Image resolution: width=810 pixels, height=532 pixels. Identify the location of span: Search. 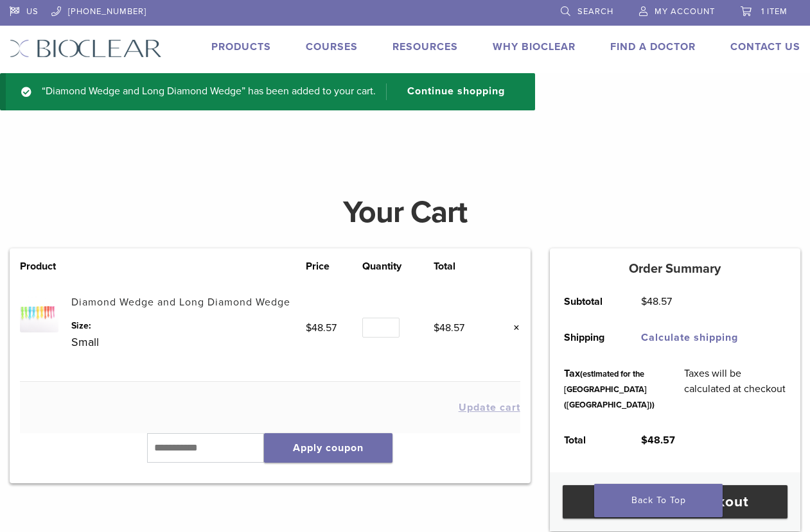
(595, 12).